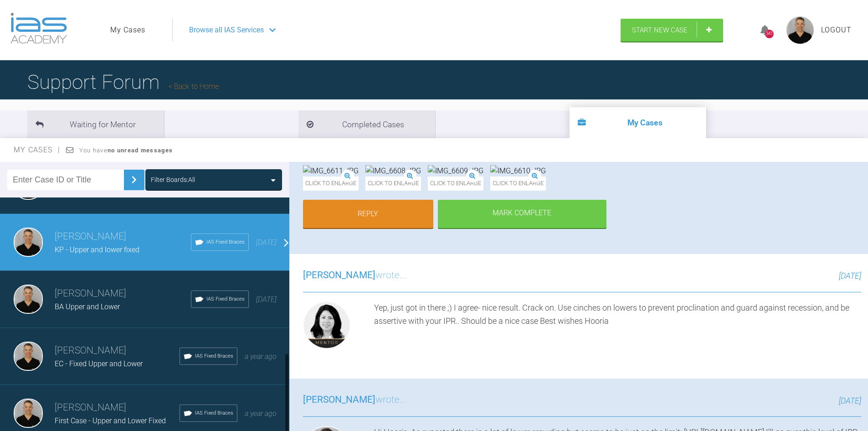  Describe the element at coordinates (110, 420) in the screenshot. I see `span: First Case - Upper and Lower Fixed` at that location.